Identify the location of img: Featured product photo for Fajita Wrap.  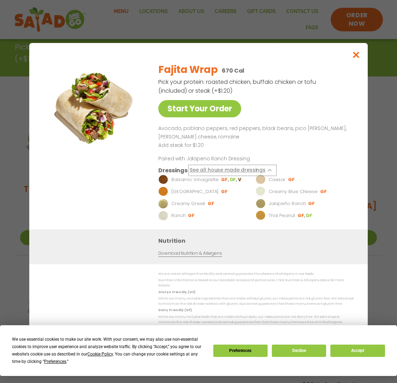
(94, 106).